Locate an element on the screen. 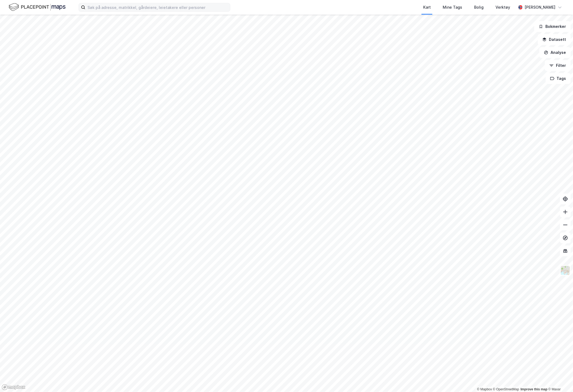 The width and height of the screenshot is (573, 392). button: Filter is located at coordinates (558, 66).